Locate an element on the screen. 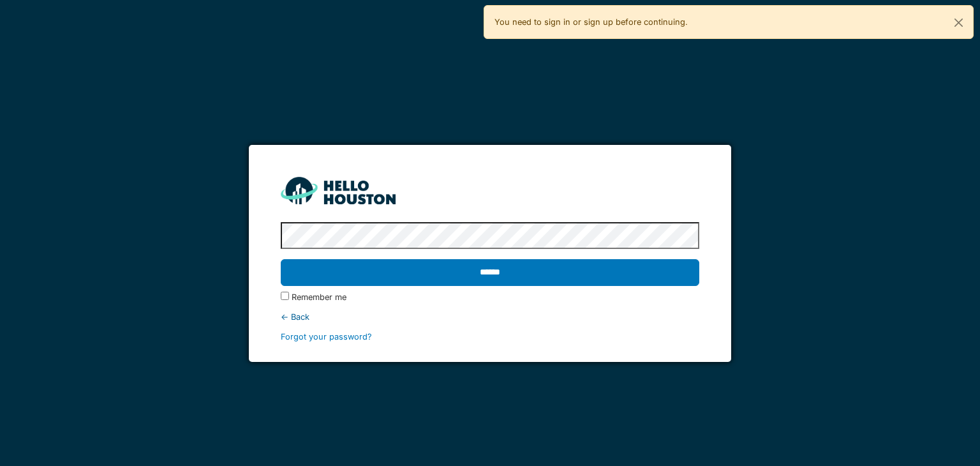 The width and height of the screenshot is (980, 466). button: Close is located at coordinates (958, 22).